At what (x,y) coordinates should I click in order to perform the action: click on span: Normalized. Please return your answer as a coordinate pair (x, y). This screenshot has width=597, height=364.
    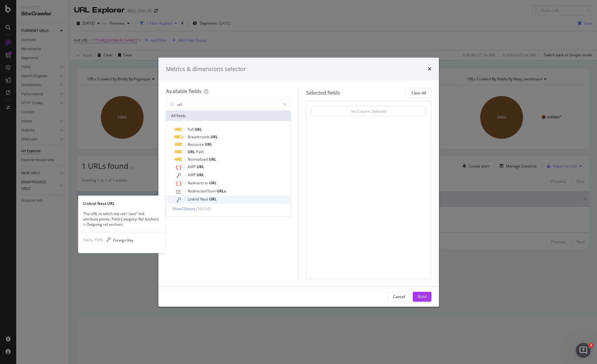
    Looking at the image, I should click on (198, 159).